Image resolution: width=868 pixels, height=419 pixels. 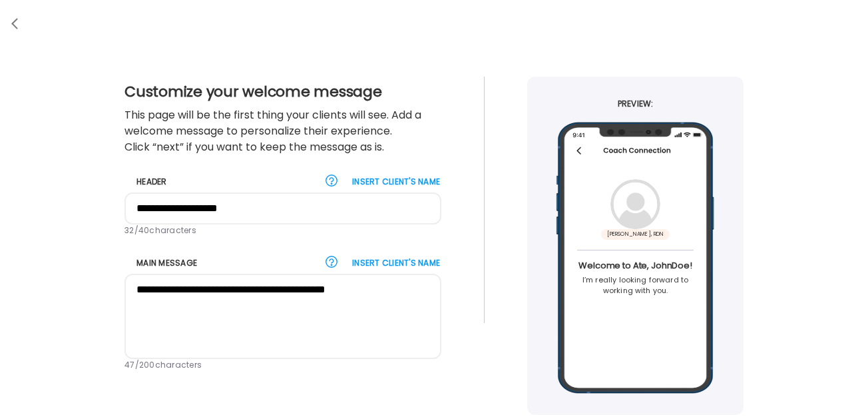 What do you see at coordinates (147, 364) in the screenshot?
I see `span: 200` at bounding box center [147, 364].